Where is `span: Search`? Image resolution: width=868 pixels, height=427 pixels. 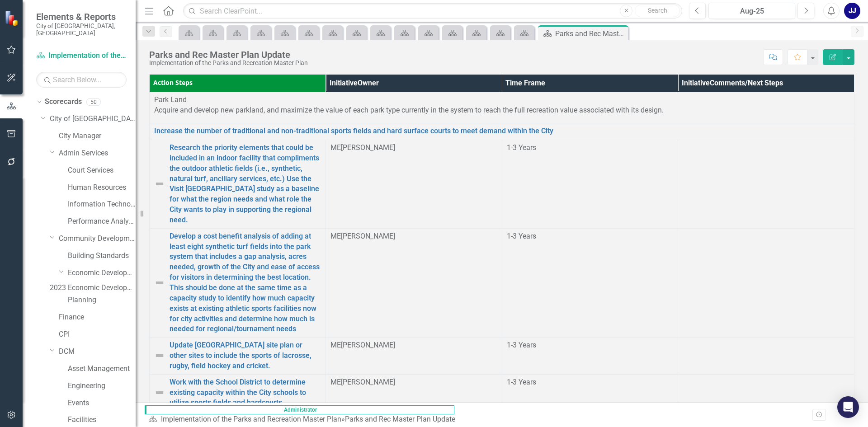
span: Search is located at coordinates (658, 10).